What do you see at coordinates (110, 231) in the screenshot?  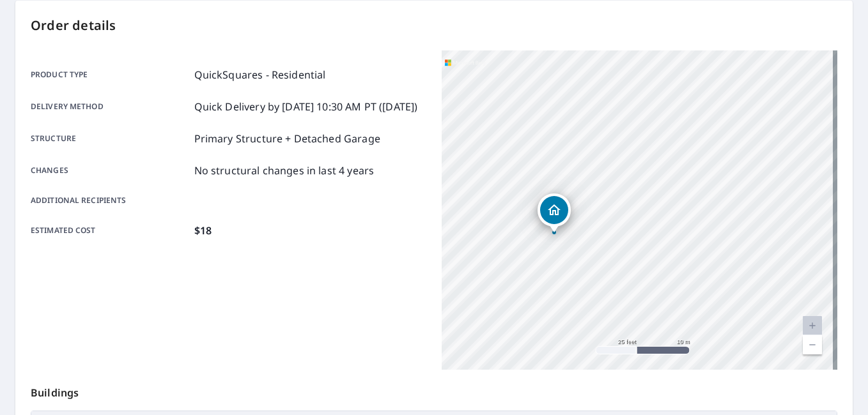 I see `p: Estimated cost` at bounding box center [110, 231].